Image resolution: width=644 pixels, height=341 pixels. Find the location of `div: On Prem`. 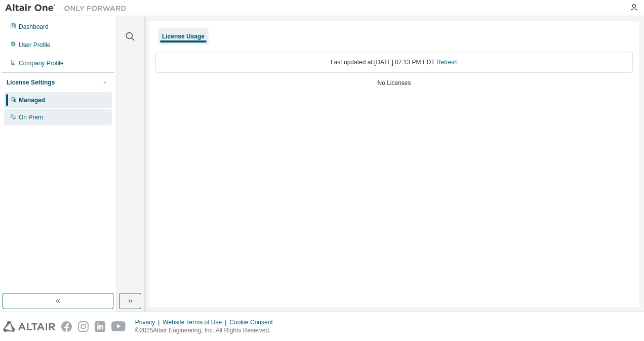

div: On Prem is located at coordinates (31, 117).